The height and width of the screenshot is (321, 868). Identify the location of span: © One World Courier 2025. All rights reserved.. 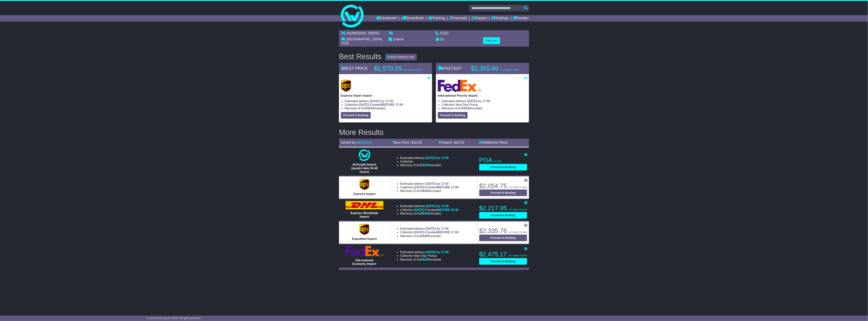
(174, 318).